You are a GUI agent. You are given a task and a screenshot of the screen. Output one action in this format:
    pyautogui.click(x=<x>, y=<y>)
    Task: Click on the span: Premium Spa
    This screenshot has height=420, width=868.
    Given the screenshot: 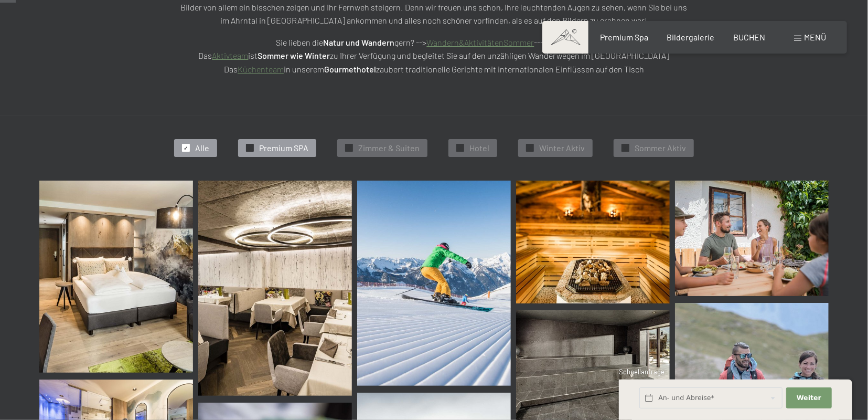 What is the action you would take?
    pyautogui.click(x=624, y=37)
    